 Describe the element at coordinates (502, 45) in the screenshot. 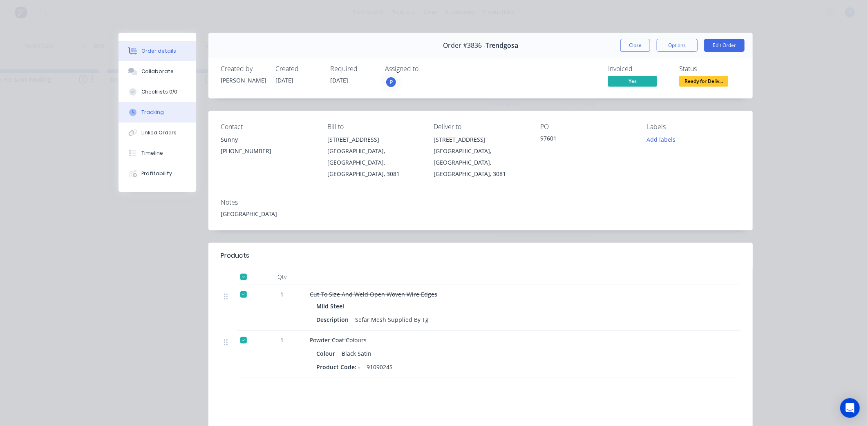

I see `span: Trendgosa` at that location.